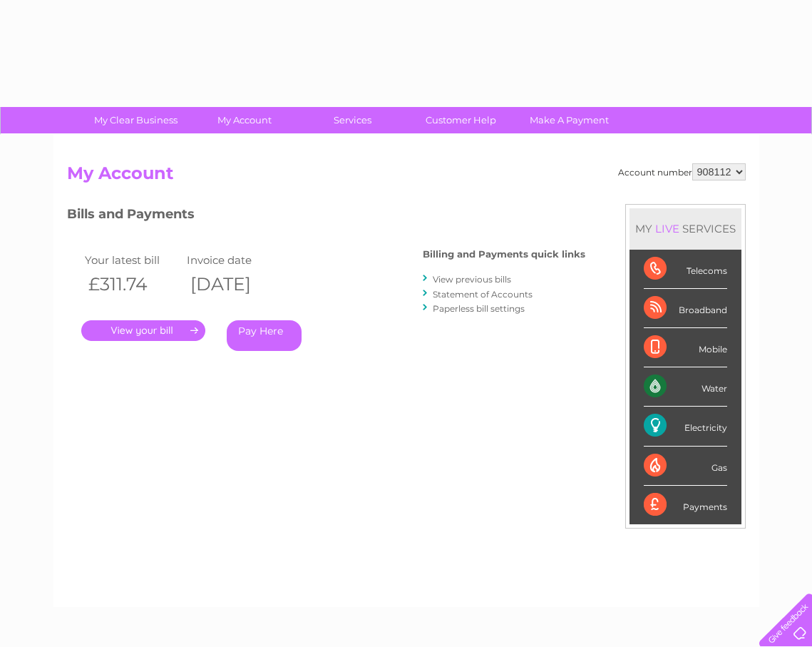 This screenshot has width=812, height=647. What do you see at coordinates (478, 308) in the screenshot?
I see `a: Paperless bill settings` at bounding box center [478, 308].